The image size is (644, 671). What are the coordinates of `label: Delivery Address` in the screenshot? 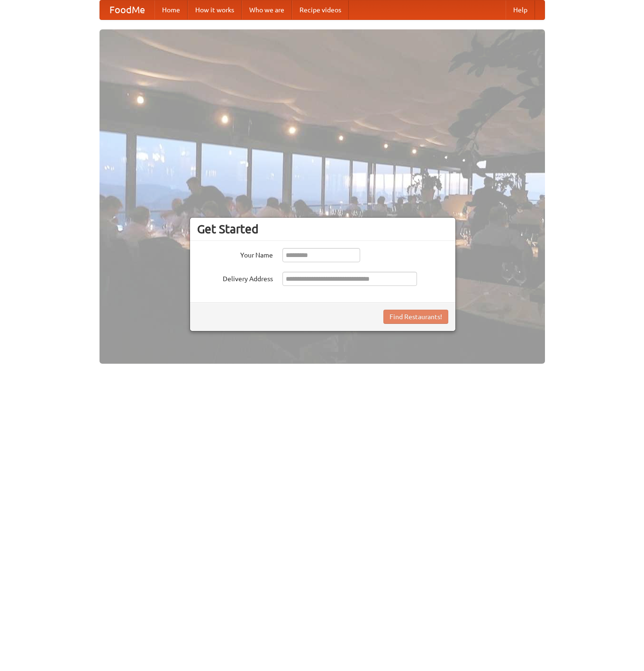 It's located at (235, 278).